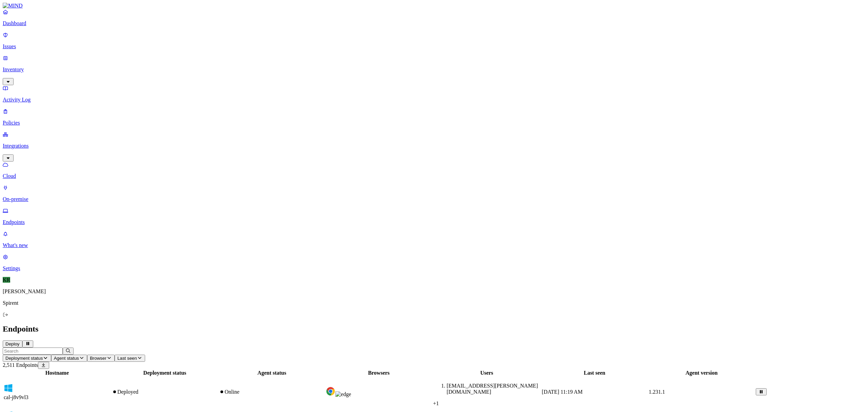 This screenshot has height=412, width=868. I want to click on div: Last seen, so click(595, 373).